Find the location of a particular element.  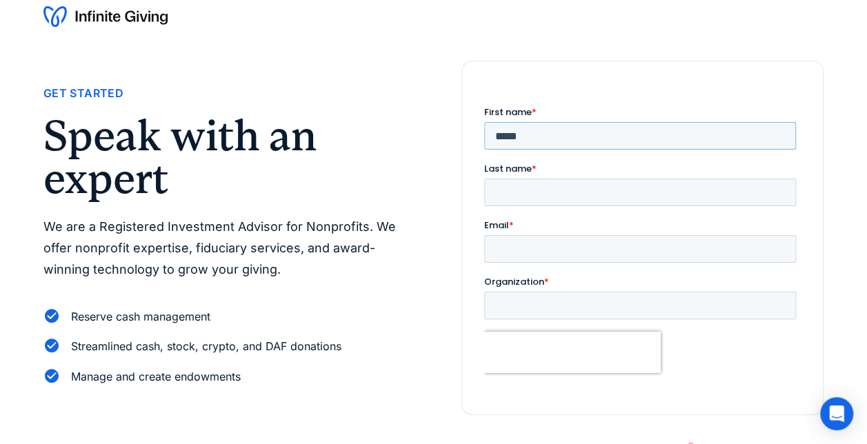

div: Manage and create endowments is located at coordinates (156, 377).